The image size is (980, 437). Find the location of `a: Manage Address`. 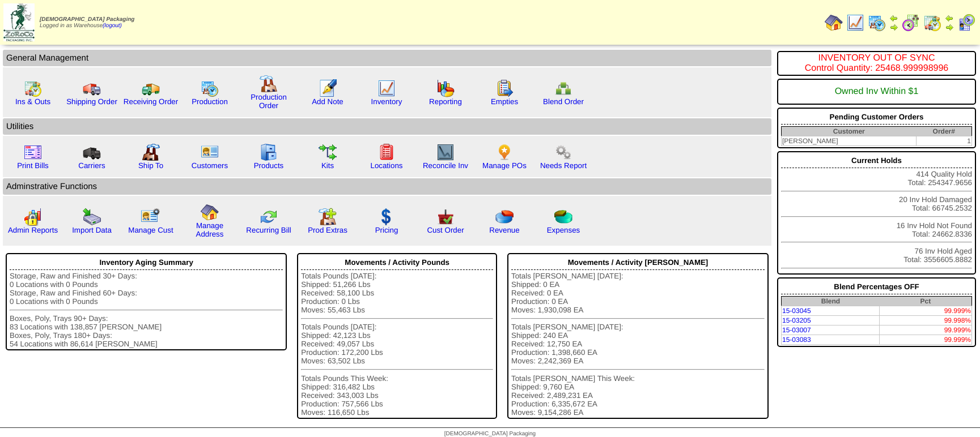

a: Manage Address is located at coordinates (209, 230).